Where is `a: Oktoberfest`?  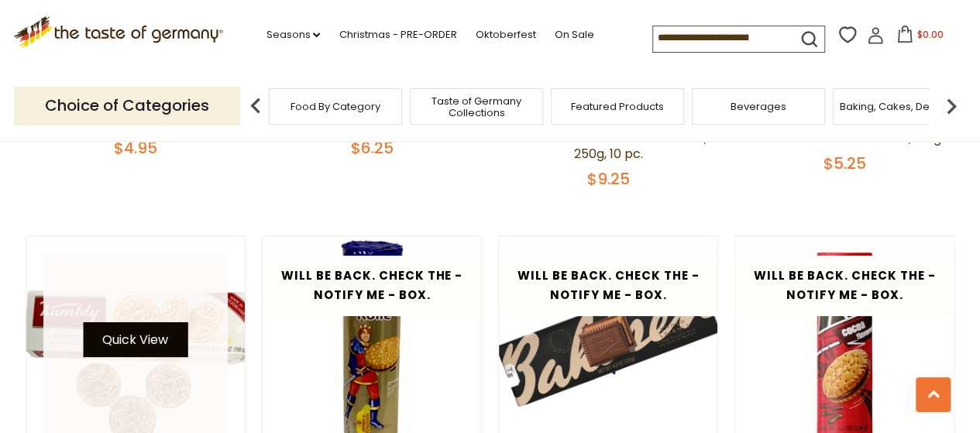
a: Oktoberfest is located at coordinates (505, 35).